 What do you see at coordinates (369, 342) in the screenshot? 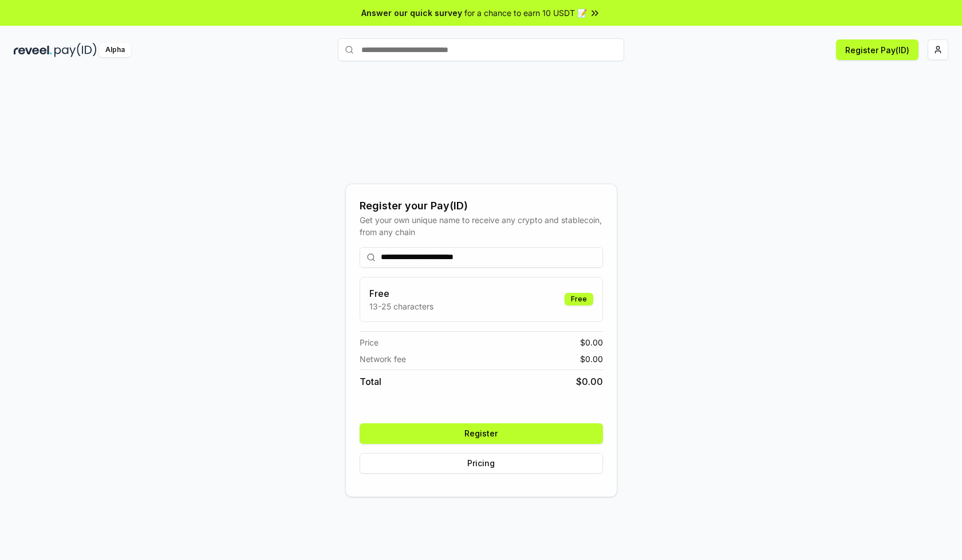
I see `span: Price` at bounding box center [369, 342].